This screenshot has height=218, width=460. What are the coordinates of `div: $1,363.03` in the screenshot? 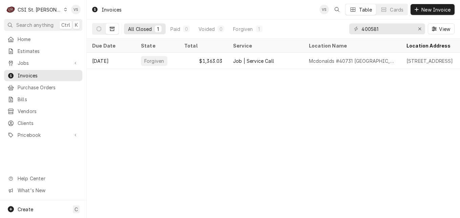 It's located at (203, 61).